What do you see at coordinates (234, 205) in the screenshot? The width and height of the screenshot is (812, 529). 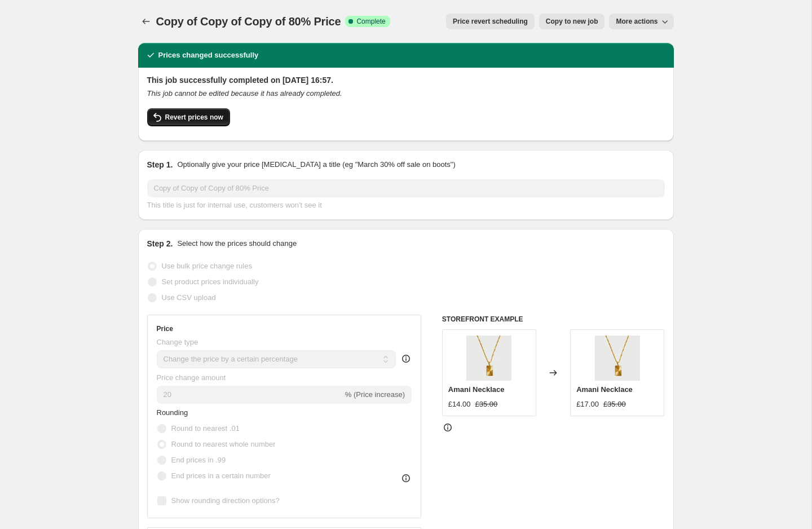 I see `span: This title is just for internal use, customers won't see it` at bounding box center [234, 205].